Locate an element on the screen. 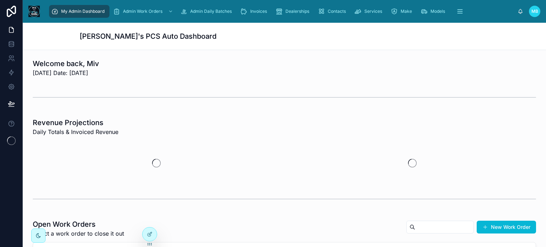 The image size is (546, 247). button: New Work Order is located at coordinates (507, 227).